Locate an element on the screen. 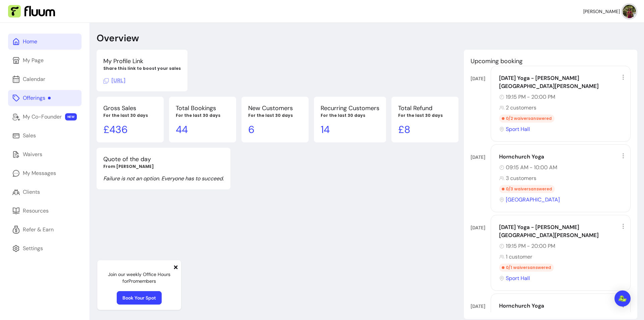 The width and height of the screenshot is (644, 320). div: 2 customers is located at coordinates (563, 108).